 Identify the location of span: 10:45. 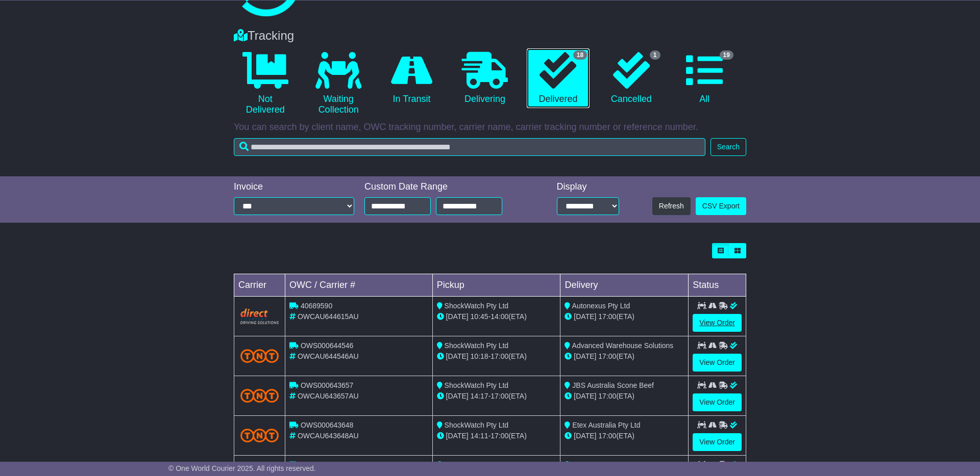
(479, 316).